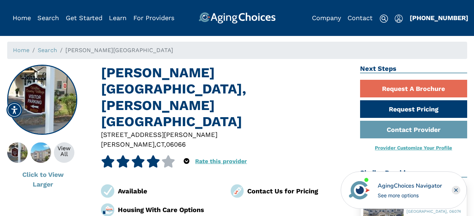 The width and height of the screenshot is (474, 216). What do you see at coordinates (326, 18) in the screenshot?
I see `a: Company` at bounding box center [326, 18].